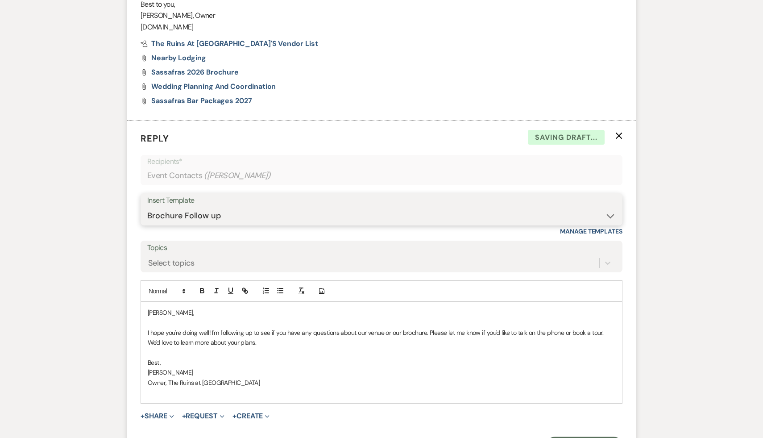 This screenshot has width=763, height=438. I want to click on div: Select topics, so click(171, 262).